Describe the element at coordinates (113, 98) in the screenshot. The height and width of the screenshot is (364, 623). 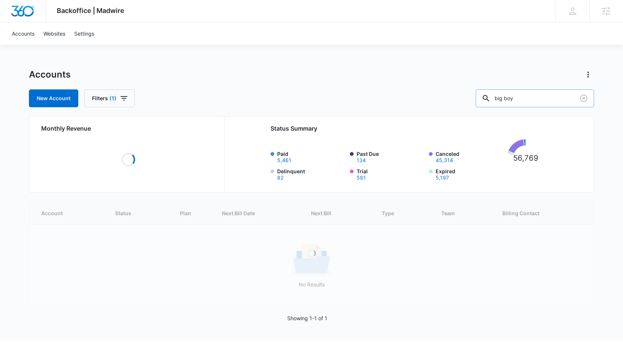
I see `span: (1)` at that location.